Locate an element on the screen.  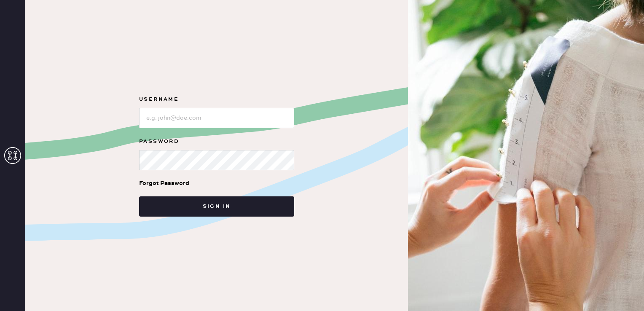
button: Sign in is located at coordinates (216, 207).